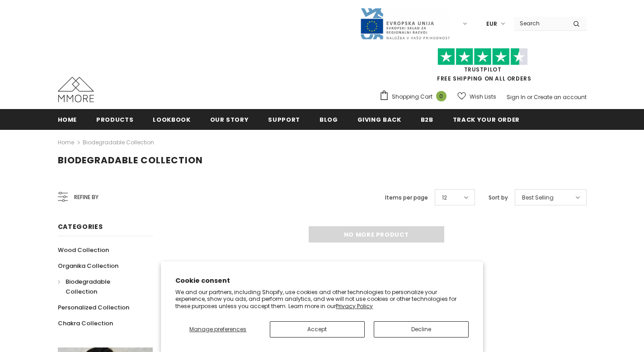 This screenshot has height=352, width=644. What do you see at coordinates (498, 198) in the screenshot?
I see `label: Sort by` at bounding box center [498, 198].